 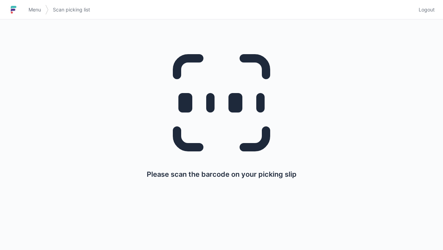 I want to click on span: Logout, so click(x=427, y=10).